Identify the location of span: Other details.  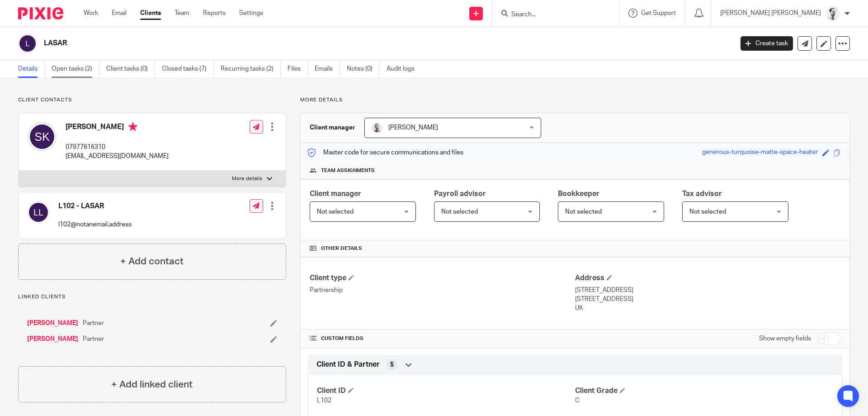
(341, 248).